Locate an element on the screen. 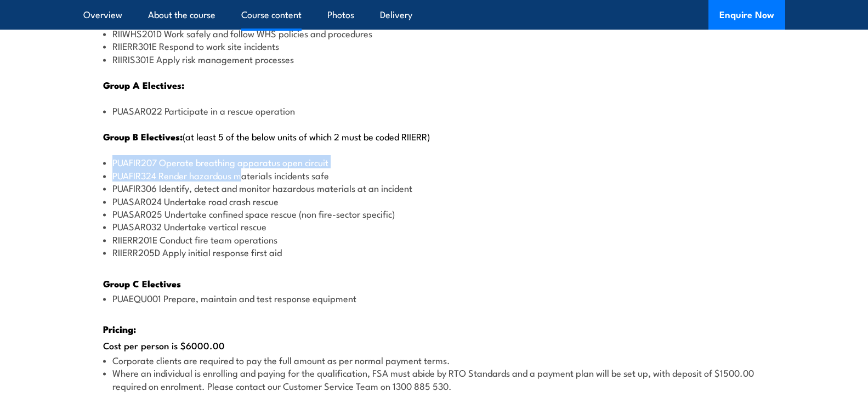 The width and height of the screenshot is (868, 414). li: RIIERR301E Respond to work site incidents is located at coordinates (434, 45).